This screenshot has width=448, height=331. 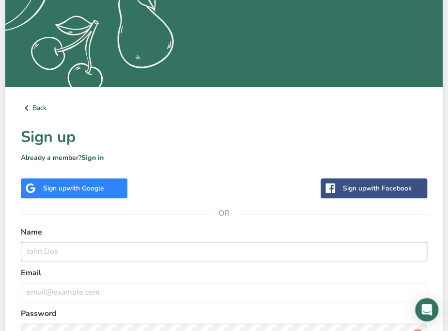 I want to click on span: with Google, so click(x=85, y=188).